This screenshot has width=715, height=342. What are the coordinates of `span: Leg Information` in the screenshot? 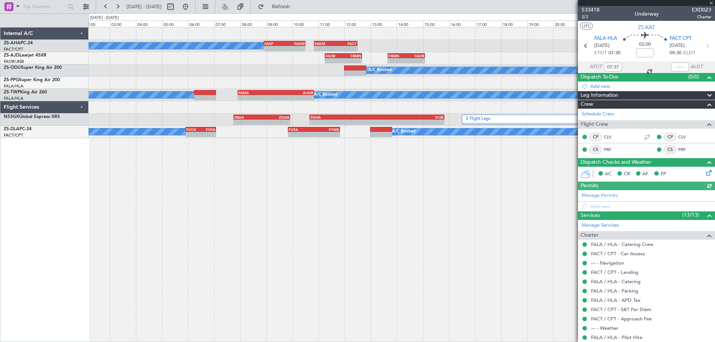 It's located at (599, 95).